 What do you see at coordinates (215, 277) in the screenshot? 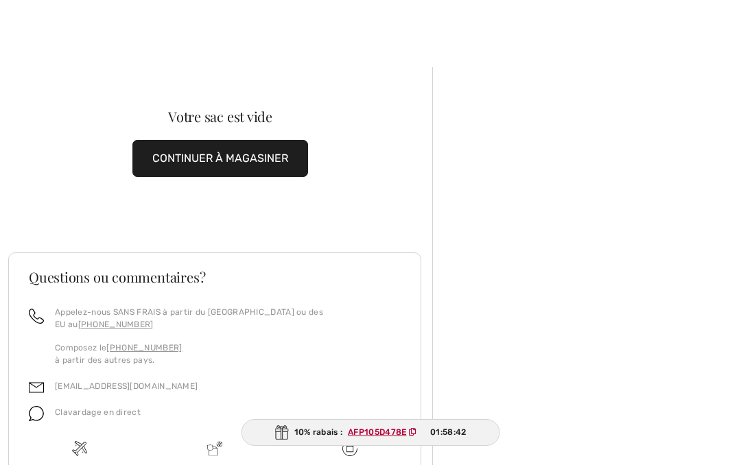
I see `h3: Questions ou commentaires?` at bounding box center [215, 277].